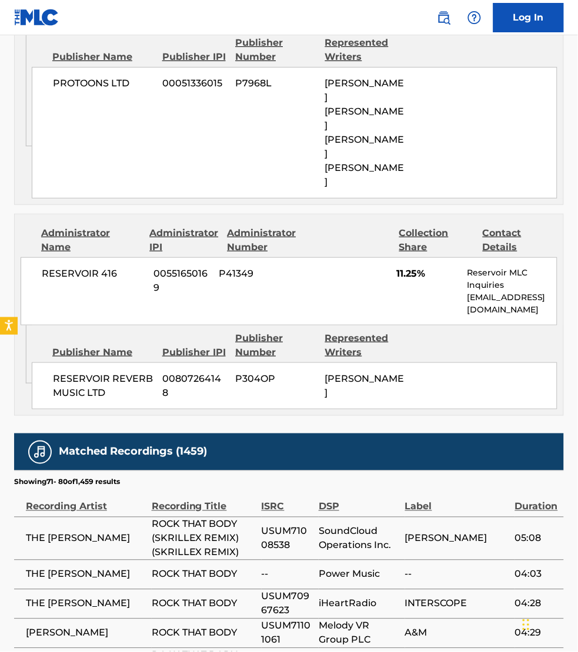 The height and width of the screenshot is (652, 578). What do you see at coordinates (457, 501) in the screenshot?
I see `div: Label` at bounding box center [457, 501].